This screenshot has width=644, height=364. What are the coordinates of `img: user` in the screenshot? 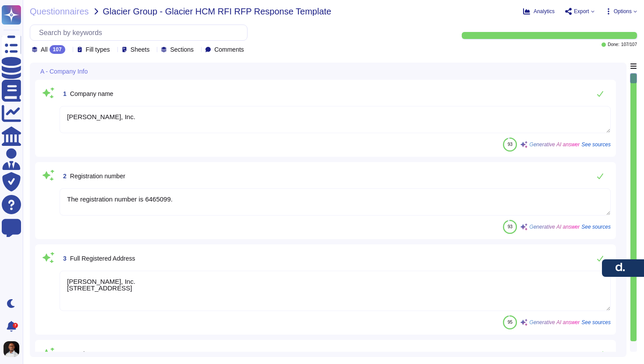 It's located at (11, 350).